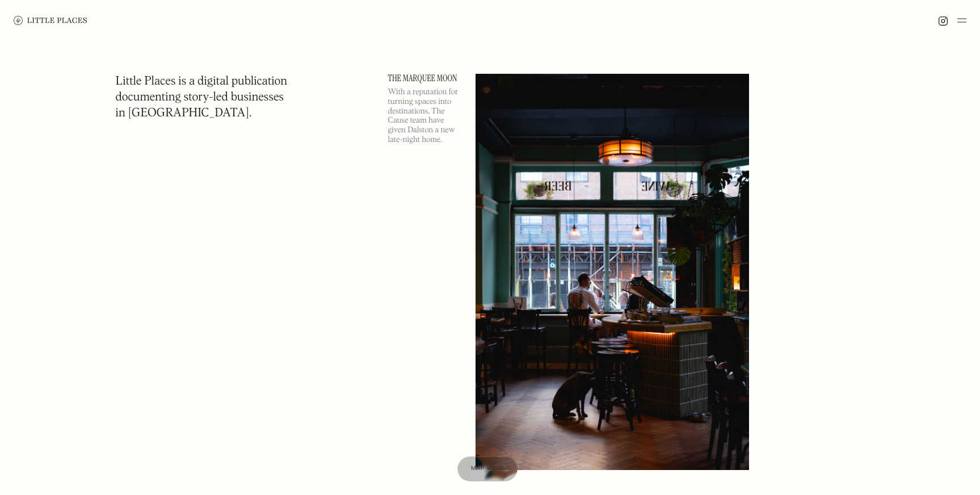  What do you see at coordinates (425, 78) in the screenshot?
I see `a: The Marquee Moon` at bounding box center [425, 78].